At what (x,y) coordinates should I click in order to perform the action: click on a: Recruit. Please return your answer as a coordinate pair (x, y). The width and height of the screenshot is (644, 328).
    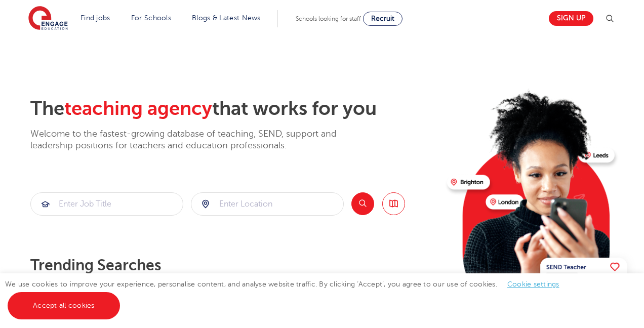
    Looking at the image, I should click on (382, 19).